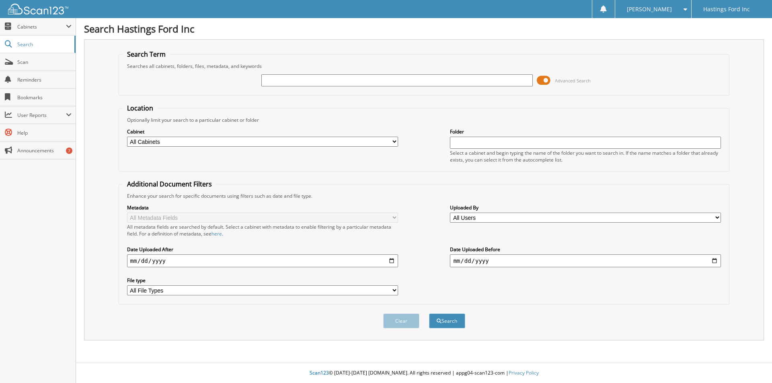  I want to click on label: Date Uploaded After, so click(262, 249).